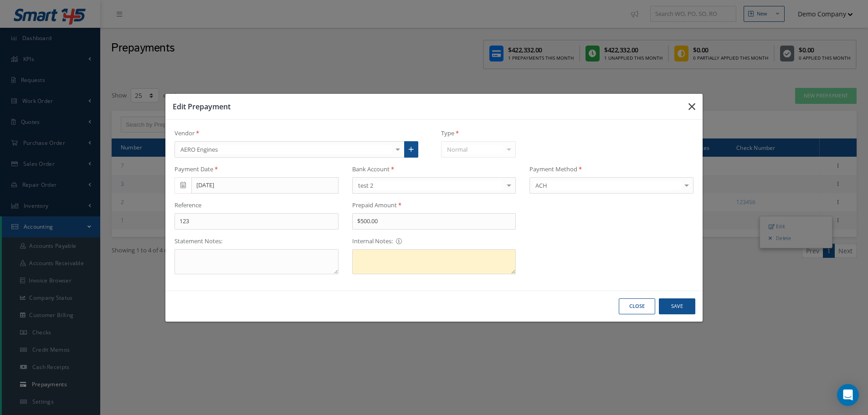  What do you see at coordinates (449, 133) in the screenshot?
I see `label: Type` at bounding box center [449, 133].